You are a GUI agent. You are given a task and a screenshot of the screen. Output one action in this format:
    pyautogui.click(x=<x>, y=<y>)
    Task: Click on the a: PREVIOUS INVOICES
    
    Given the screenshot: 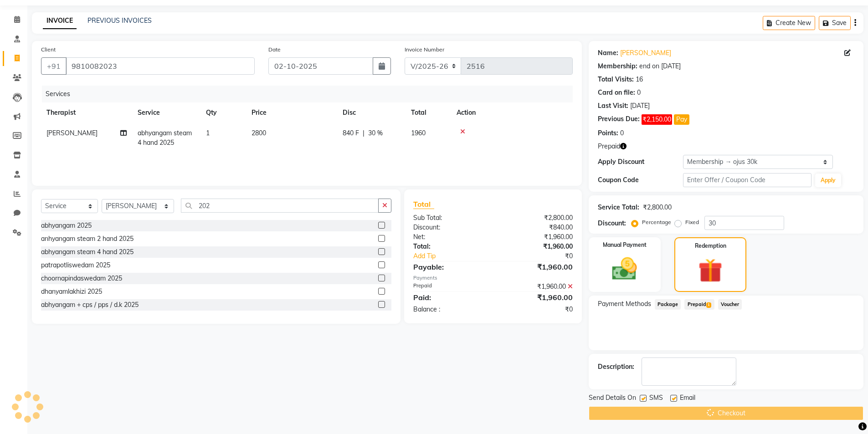 What is the action you would take?
    pyautogui.click(x=119, y=21)
    